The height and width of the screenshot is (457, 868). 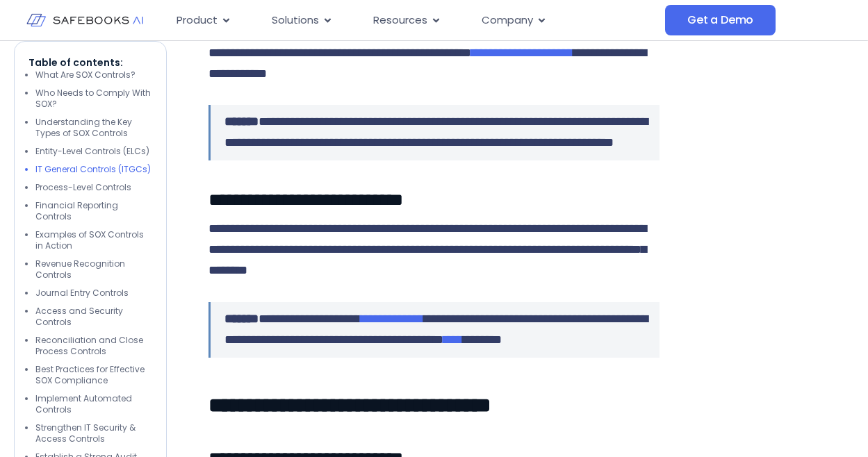 What do you see at coordinates (94, 75) in the screenshot?
I see `li: What Are SOX Controls?` at bounding box center [94, 75].